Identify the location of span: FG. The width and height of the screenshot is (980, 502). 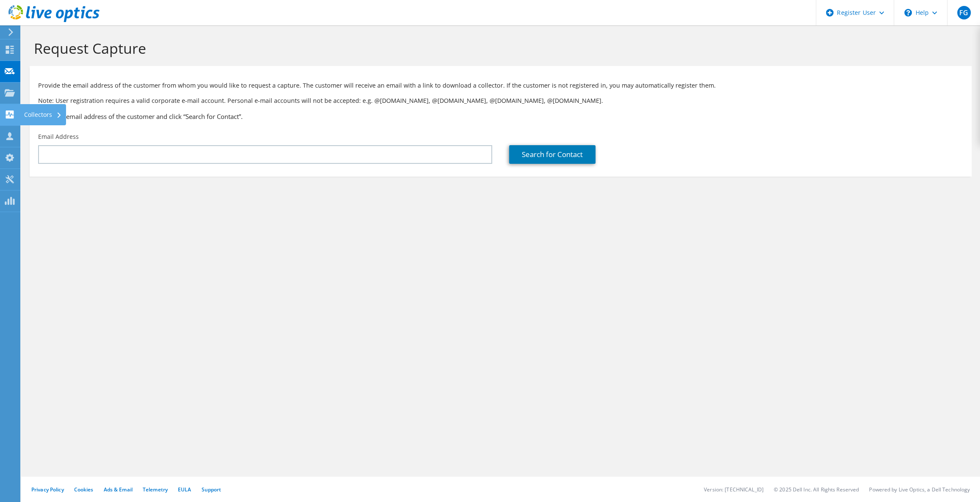
(965, 13).